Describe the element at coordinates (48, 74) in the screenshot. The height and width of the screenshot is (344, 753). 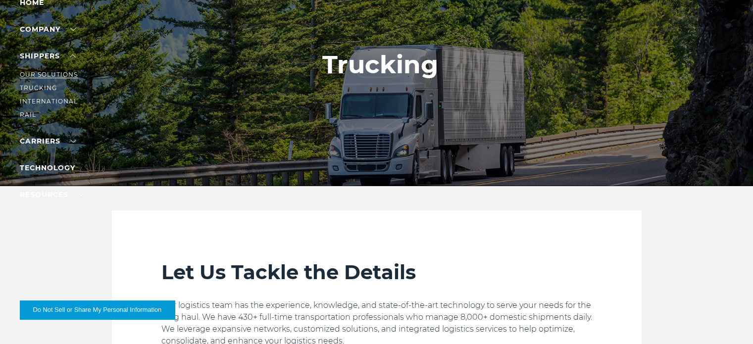
I see `a: Our Solutions` at that location.